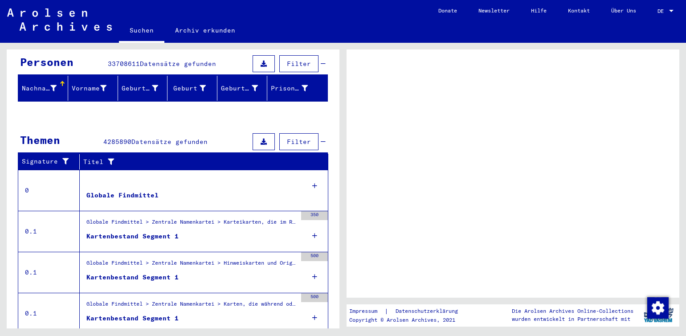 The image size is (686, 336). What do you see at coordinates (40, 140) in the screenshot?
I see `div: Themen` at bounding box center [40, 140].